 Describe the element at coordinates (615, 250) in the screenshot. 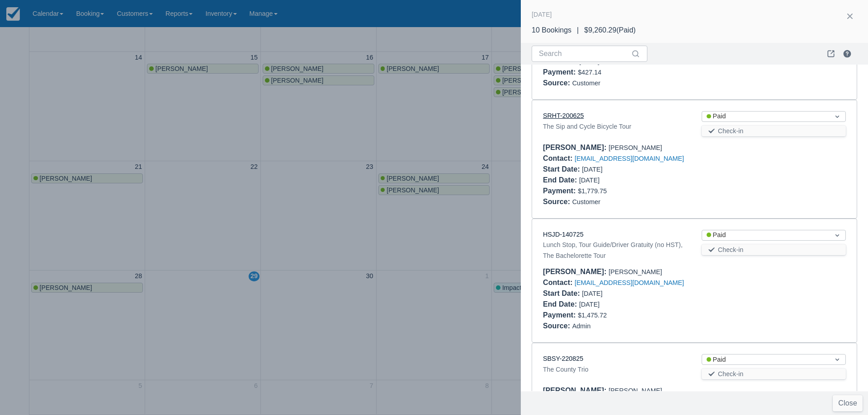

I see `div: Lunch Stop, Tour Guide/Driver Gratuity (no HST), The Bachelorette Tour` at that location.